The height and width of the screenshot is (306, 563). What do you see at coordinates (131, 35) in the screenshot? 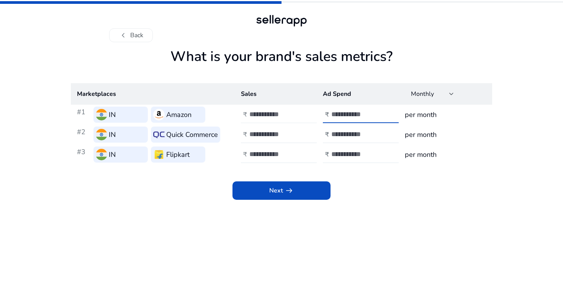
I see `button: chevron_leftBack` at bounding box center [131, 35].